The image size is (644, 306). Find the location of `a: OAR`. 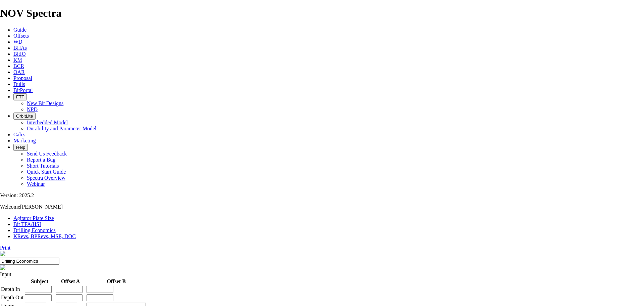

a: OAR is located at coordinates (19, 72).